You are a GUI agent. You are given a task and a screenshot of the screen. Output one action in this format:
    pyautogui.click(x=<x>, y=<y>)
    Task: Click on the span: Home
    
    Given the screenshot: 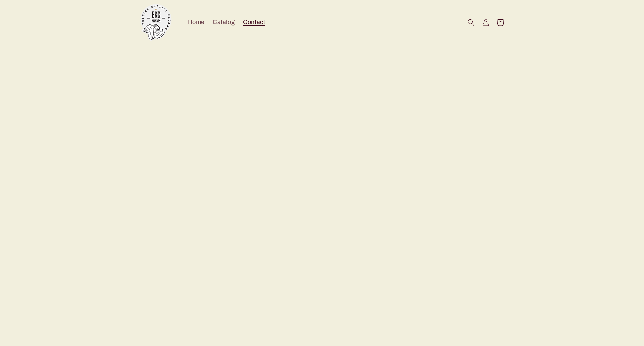 What is the action you would take?
    pyautogui.click(x=196, y=22)
    